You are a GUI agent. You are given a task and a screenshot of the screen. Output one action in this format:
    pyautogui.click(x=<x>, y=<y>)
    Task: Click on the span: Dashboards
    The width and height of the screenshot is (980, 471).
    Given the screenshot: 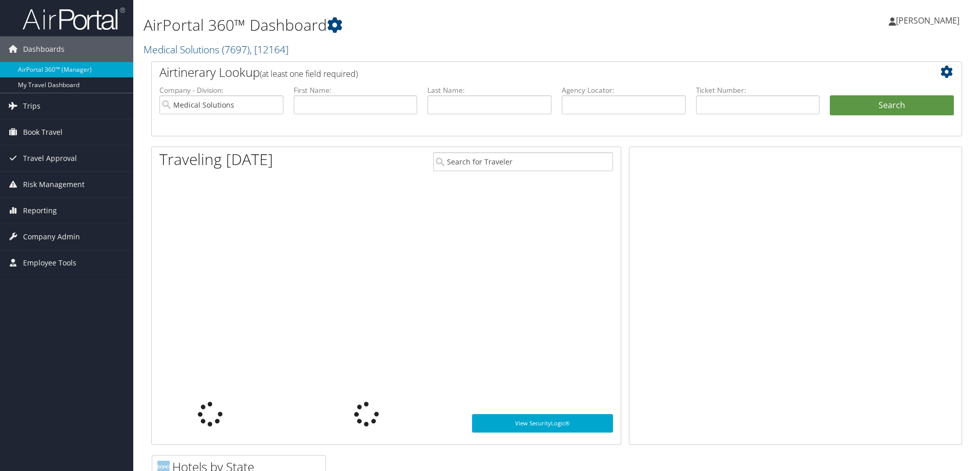 What is the action you would take?
    pyautogui.click(x=43, y=49)
    